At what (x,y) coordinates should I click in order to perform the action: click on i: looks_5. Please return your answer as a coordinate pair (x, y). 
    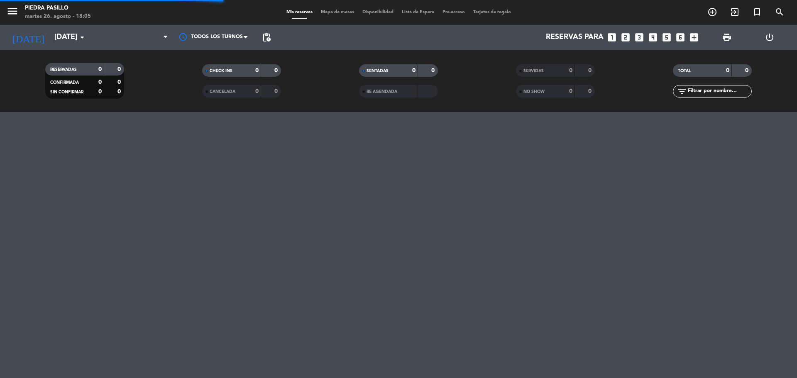
    Looking at the image, I should click on (667, 37).